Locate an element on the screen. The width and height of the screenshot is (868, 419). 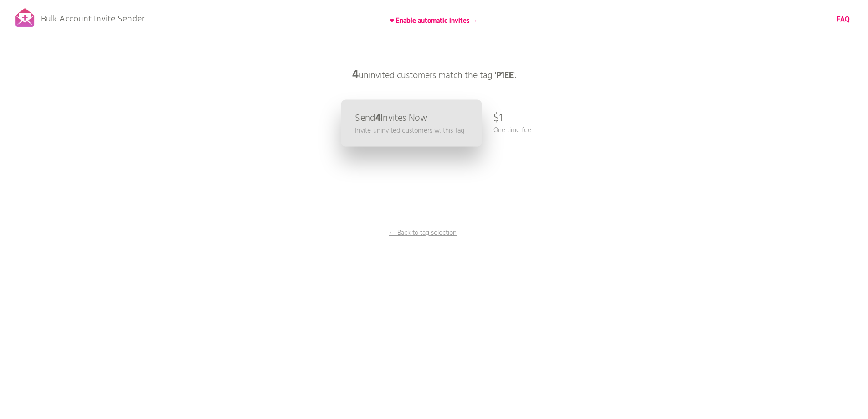
p: Send Invites Now is located at coordinates (391, 118).